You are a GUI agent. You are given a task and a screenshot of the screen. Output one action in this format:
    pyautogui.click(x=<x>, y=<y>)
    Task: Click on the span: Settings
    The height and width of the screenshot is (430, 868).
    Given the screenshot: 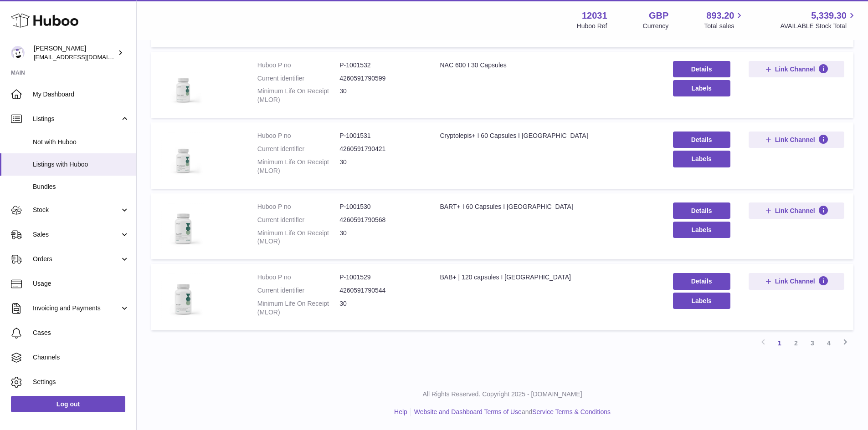 What is the action you would take?
    pyautogui.click(x=81, y=382)
    